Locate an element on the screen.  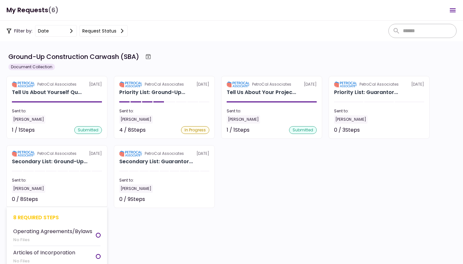
div: Tell Us About Yourself Questionnaire is located at coordinates (47, 92).